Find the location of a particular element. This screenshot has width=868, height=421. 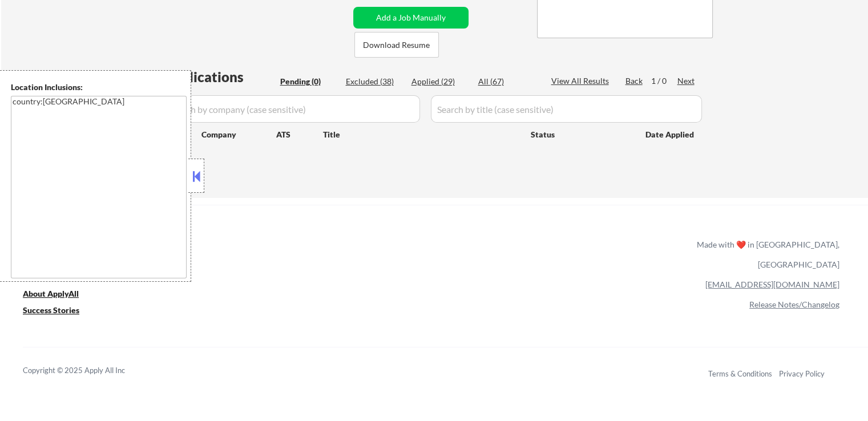

input: Search by title (case sensitive) is located at coordinates (566, 109).